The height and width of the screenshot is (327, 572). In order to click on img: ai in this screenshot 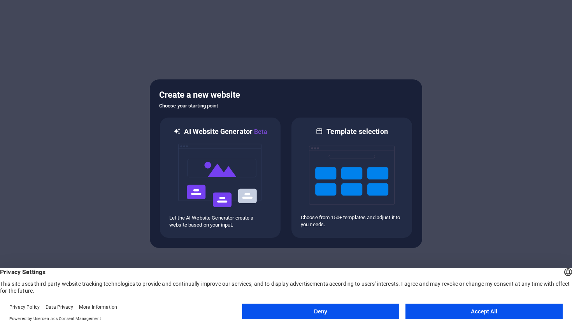, I will do `click(220, 176)`.